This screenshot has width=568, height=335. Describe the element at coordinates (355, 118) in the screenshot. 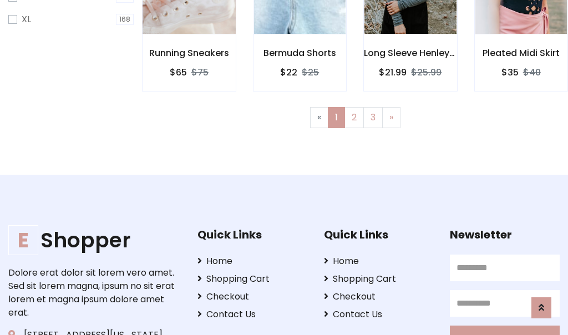

I see `nav: Page navigation` at that location.